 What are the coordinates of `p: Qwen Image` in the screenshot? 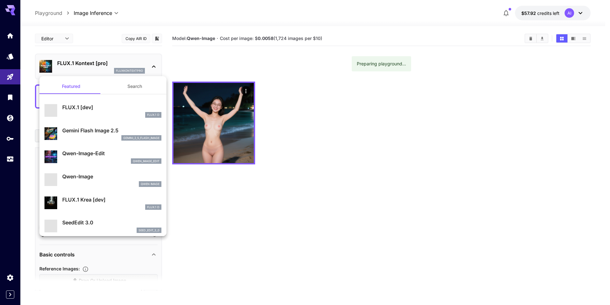 It's located at (150, 184).